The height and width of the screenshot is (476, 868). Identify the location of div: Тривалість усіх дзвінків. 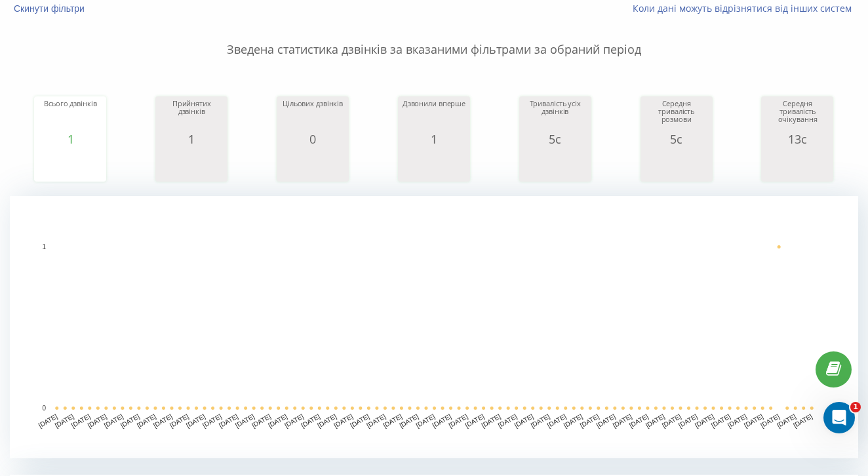
(556, 116).